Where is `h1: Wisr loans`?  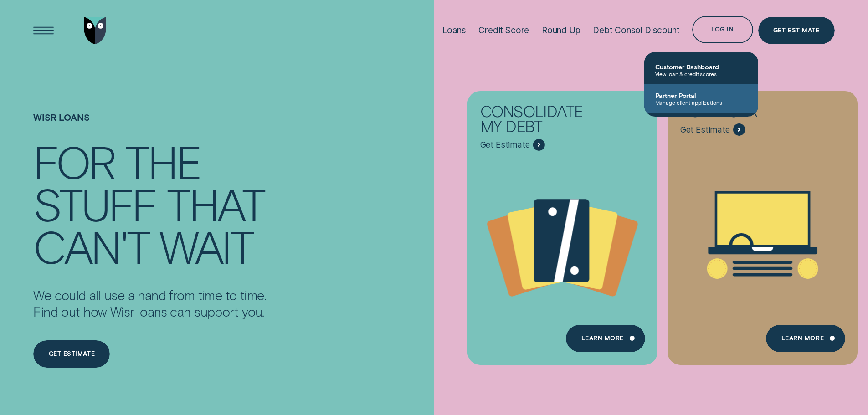 h1: Wisr loans is located at coordinates (149, 126).